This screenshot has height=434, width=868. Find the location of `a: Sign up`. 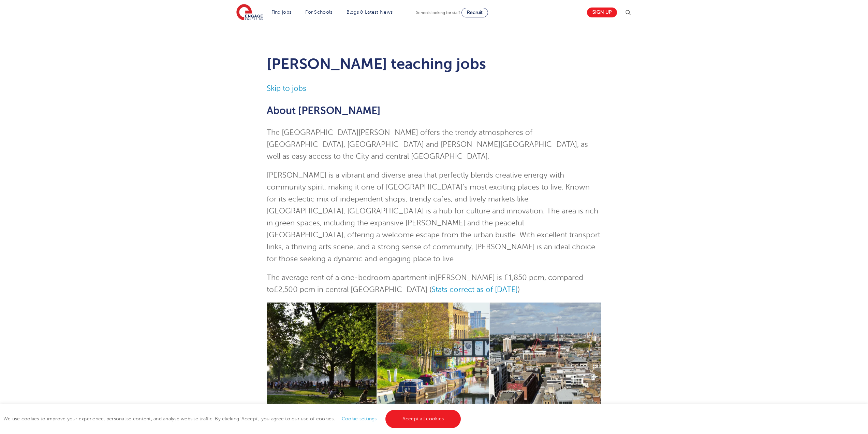

a: Sign up is located at coordinates (602, 12).